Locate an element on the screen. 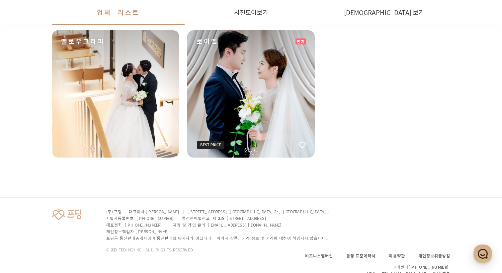  span: 설정 is located at coordinates (107, 223).